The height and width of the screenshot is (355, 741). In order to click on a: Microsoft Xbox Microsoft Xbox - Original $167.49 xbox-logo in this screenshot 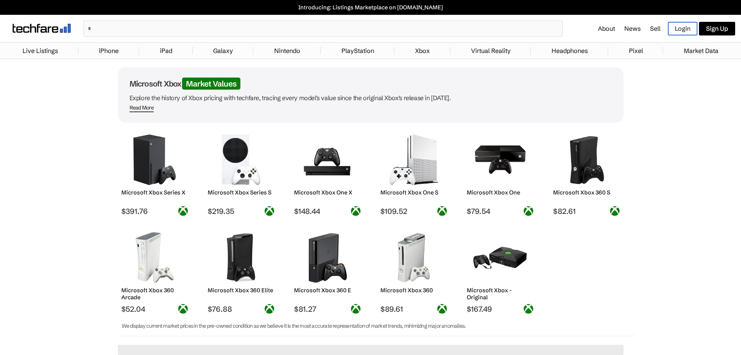, I will do `click(501, 270)`.